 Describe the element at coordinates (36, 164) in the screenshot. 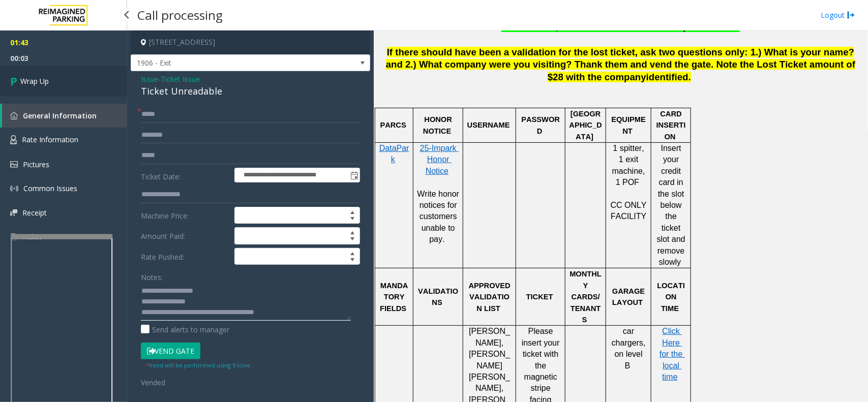

I see `span: Pictures` at that location.